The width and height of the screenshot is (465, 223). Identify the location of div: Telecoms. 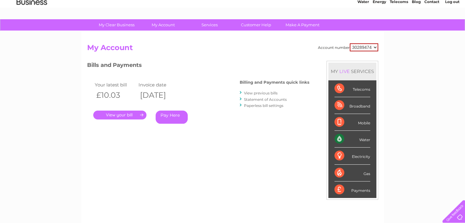
(352, 89).